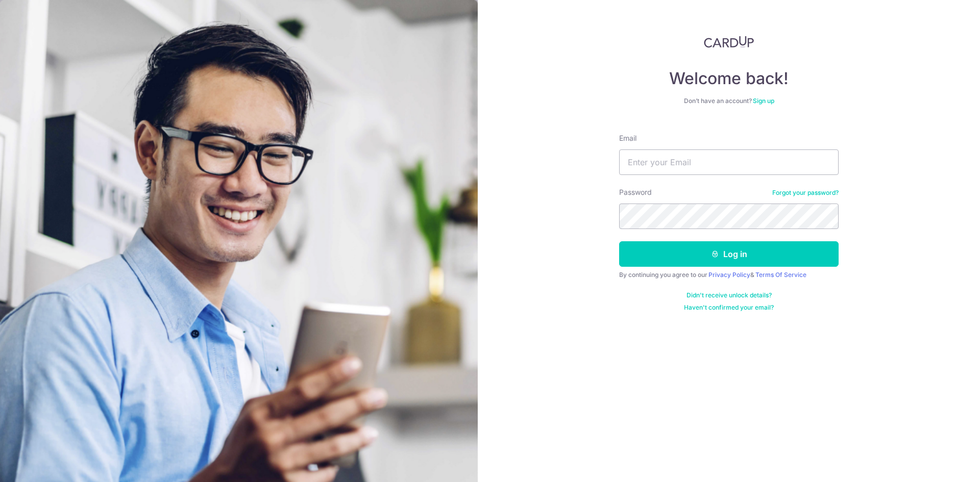  Describe the element at coordinates (729, 42) in the screenshot. I see `img: CardUp Logo` at that location.